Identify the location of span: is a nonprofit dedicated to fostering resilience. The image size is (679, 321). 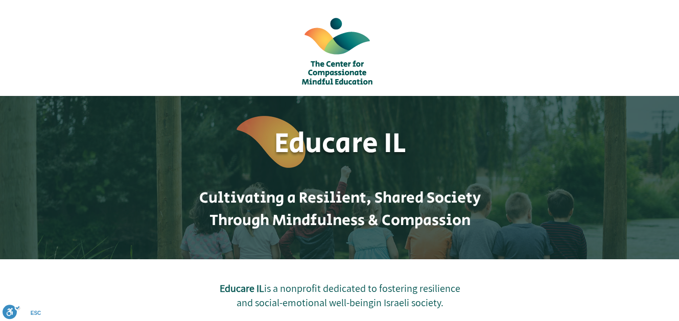
(340, 289).